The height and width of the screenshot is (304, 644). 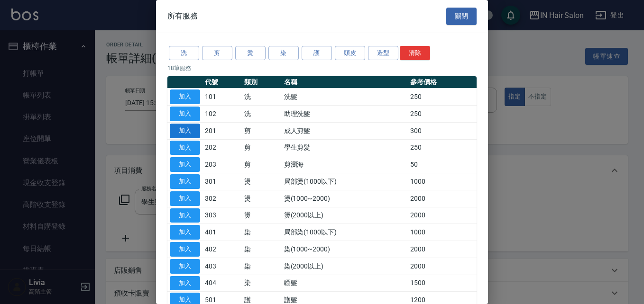 I want to click on td: 學生剪髮, so click(x=345, y=148).